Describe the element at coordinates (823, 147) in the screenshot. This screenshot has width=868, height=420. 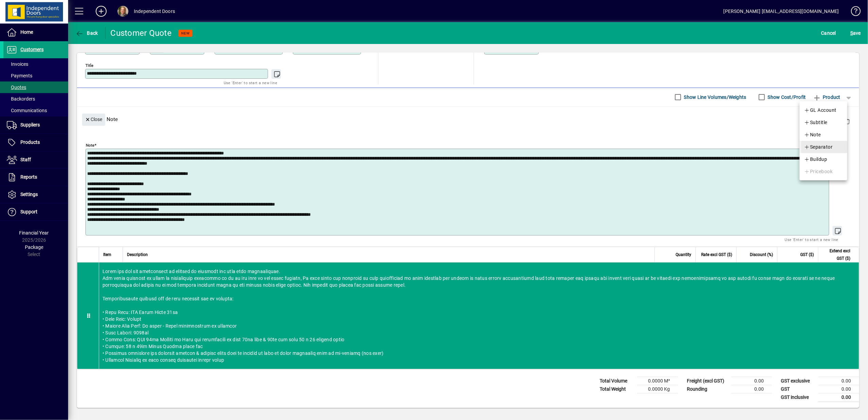
I see `button: Separator` at that location.